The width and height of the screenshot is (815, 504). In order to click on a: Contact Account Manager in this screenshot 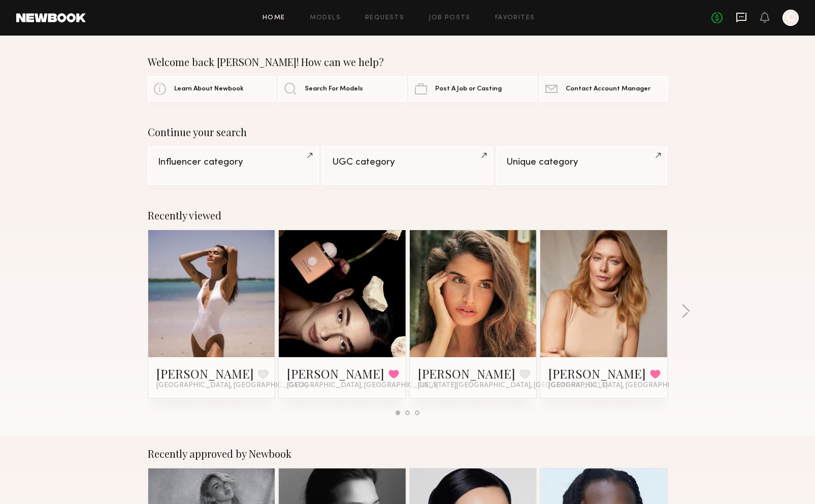, I will do `click(603, 89)`.